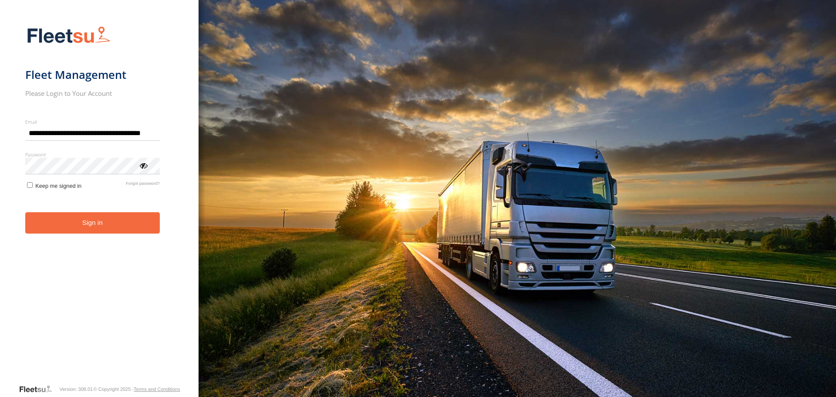 The width and height of the screenshot is (836, 397). I want to click on a: Terms and Conditions, so click(157, 389).